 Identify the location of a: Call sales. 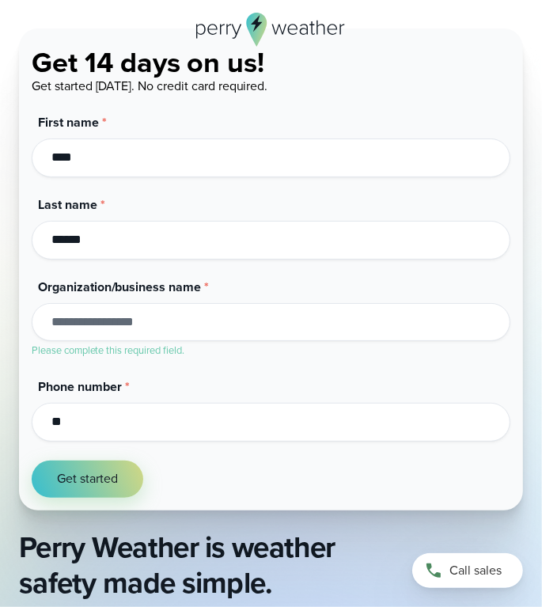
(468, 571).